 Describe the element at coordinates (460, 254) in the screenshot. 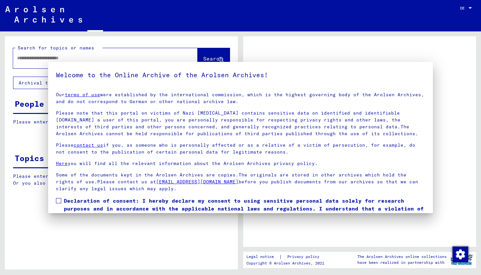

I see `img: Zustimmung ändern` at that location.